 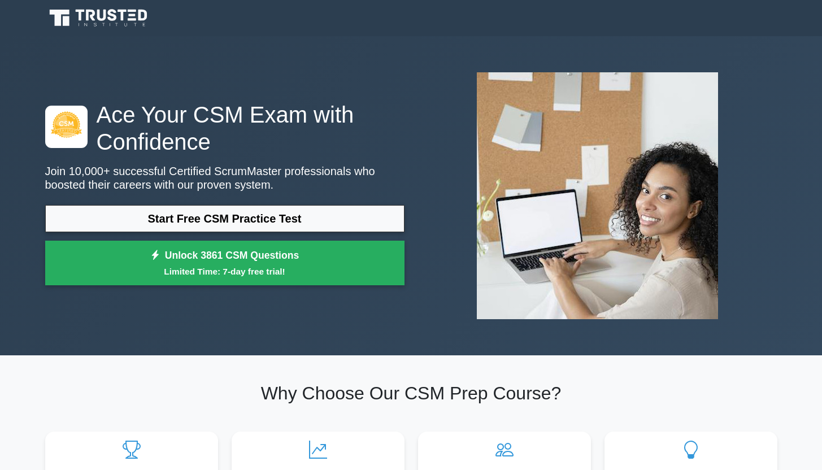 I want to click on a: Unlock 3861 CSM QuestionsLimited Time: 7-day free trial!, so click(x=225, y=263).